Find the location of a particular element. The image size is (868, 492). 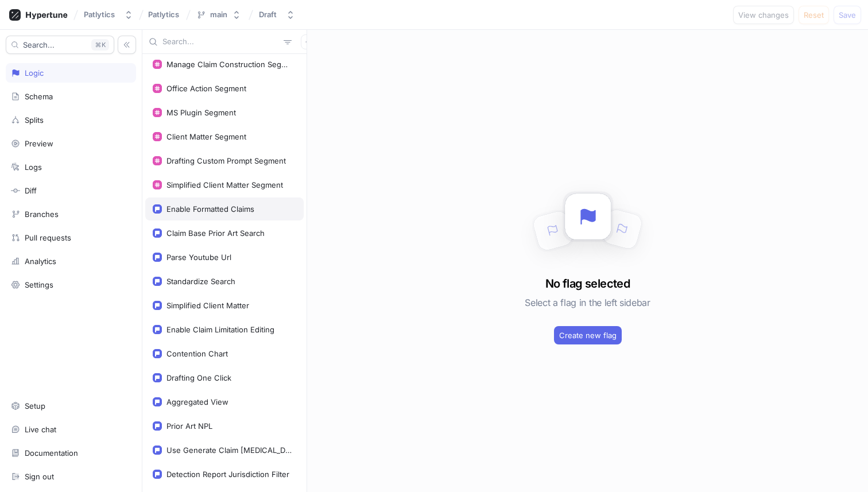

div: Client Matter Segment is located at coordinates (206, 136).